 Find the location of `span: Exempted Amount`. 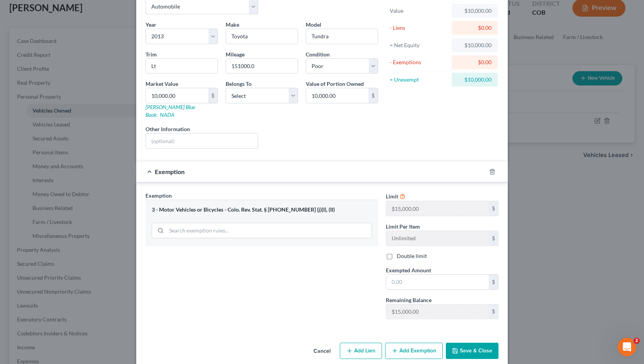

span: Exempted Amount is located at coordinates (408, 270).